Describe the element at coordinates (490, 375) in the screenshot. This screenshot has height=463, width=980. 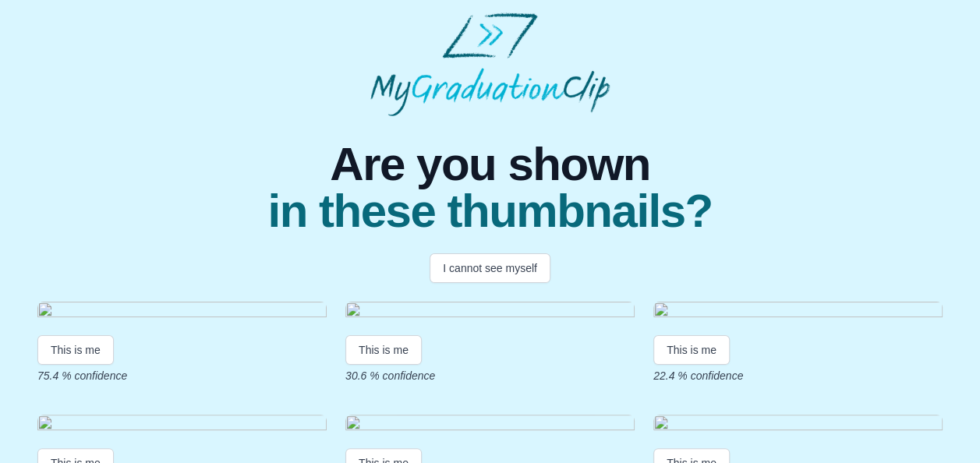
I see `p: 30.6 % confidence` at that location.